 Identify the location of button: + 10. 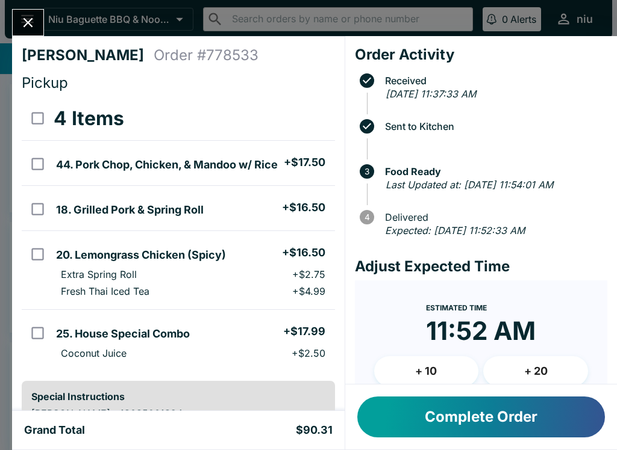
(426, 372).